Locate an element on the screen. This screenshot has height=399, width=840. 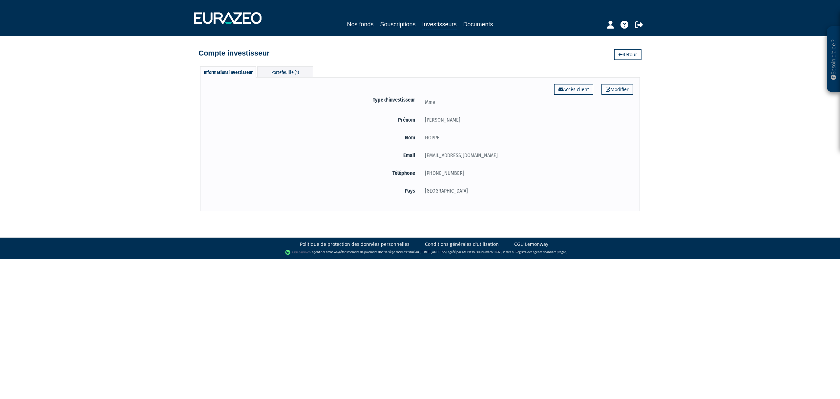
a: Accès client is located at coordinates (574, 89).